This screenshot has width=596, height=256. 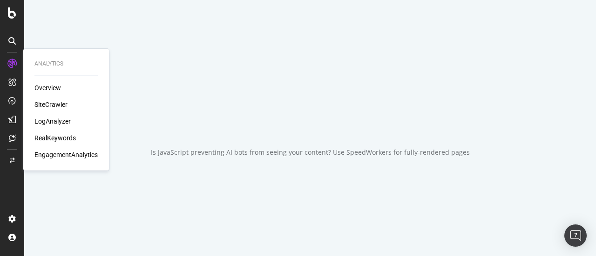 What do you see at coordinates (310, 116) in the screenshot?
I see `div: animation` at bounding box center [310, 116].